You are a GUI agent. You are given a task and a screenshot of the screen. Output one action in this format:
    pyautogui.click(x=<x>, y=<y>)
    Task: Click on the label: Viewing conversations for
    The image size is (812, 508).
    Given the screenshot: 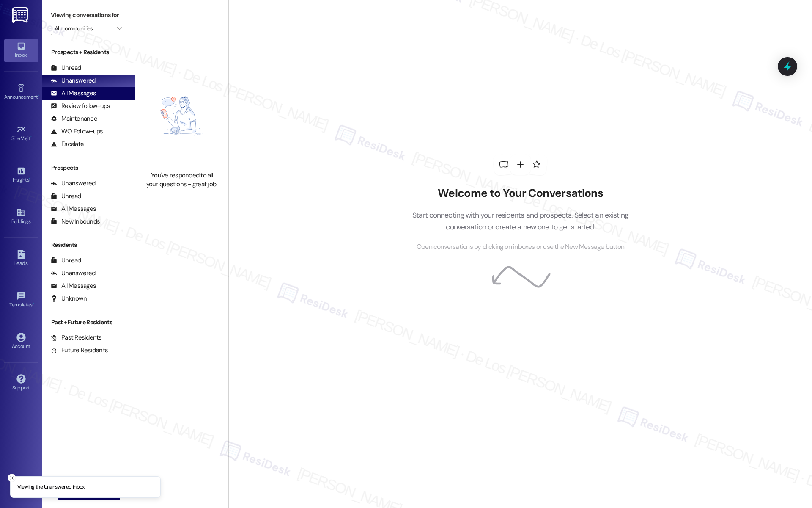 What is the action you would take?
    pyautogui.click(x=89, y=15)
    